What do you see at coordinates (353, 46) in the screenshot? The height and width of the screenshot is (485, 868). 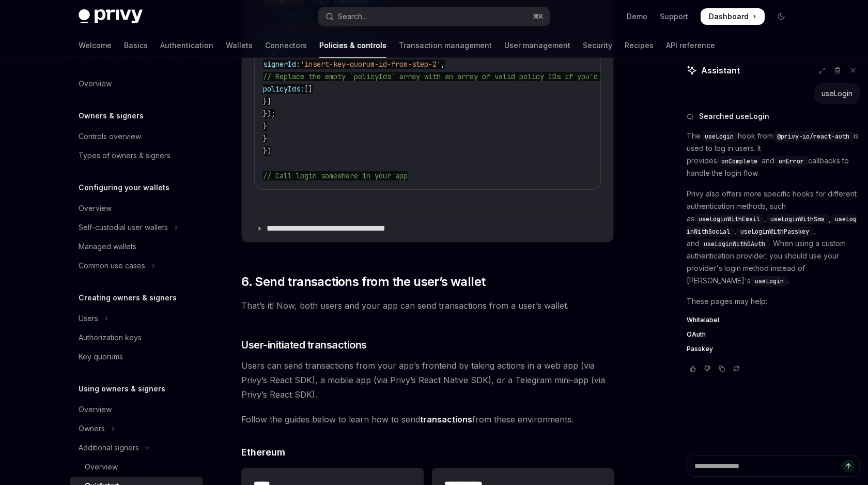 I see `a: Policies & controls` at bounding box center [353, 46].